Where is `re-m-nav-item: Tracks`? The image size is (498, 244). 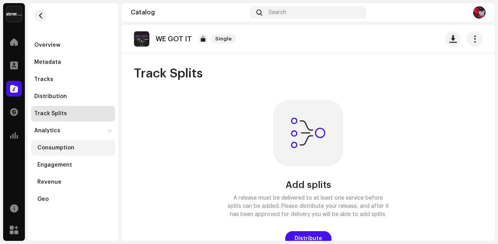 re-m-nav-item: Tracks is located at coordinates (73, 79).